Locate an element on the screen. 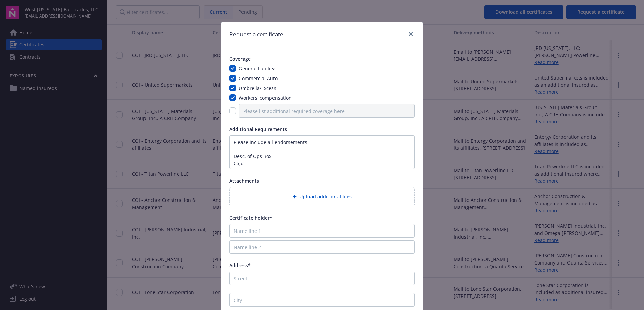 This screenshot has height=310, width=644. span: Coverage is located at coordinates (240, 59).